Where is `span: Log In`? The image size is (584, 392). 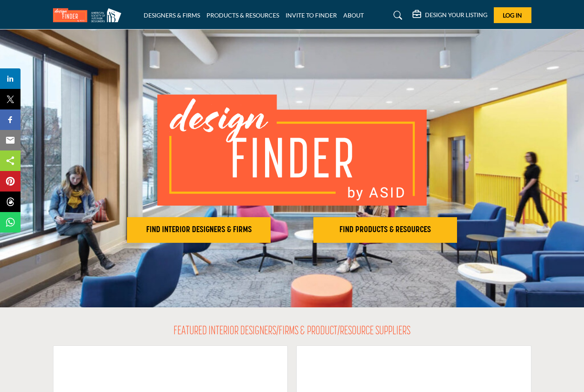 span: Log In is located at coordinates (512, 15).